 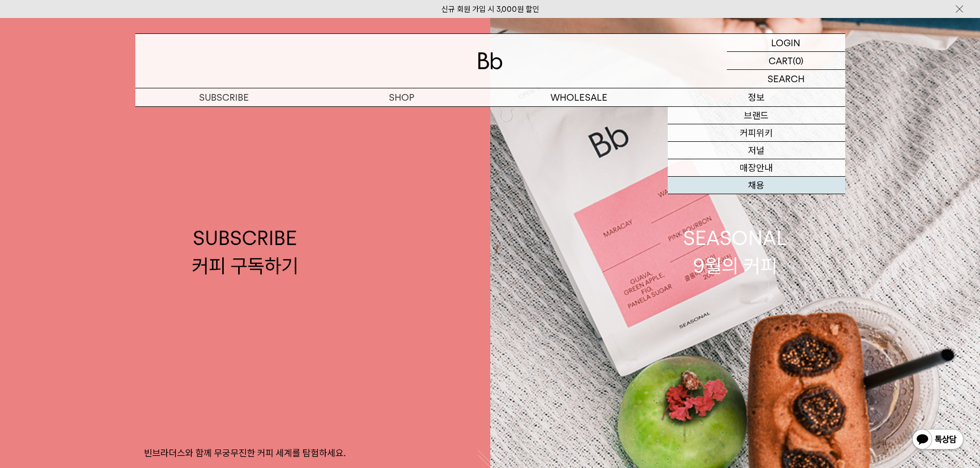 What do you see at coordinates (756, 150) in the screenshot?
I see `a: 저널` at bounding box center [756, 150].